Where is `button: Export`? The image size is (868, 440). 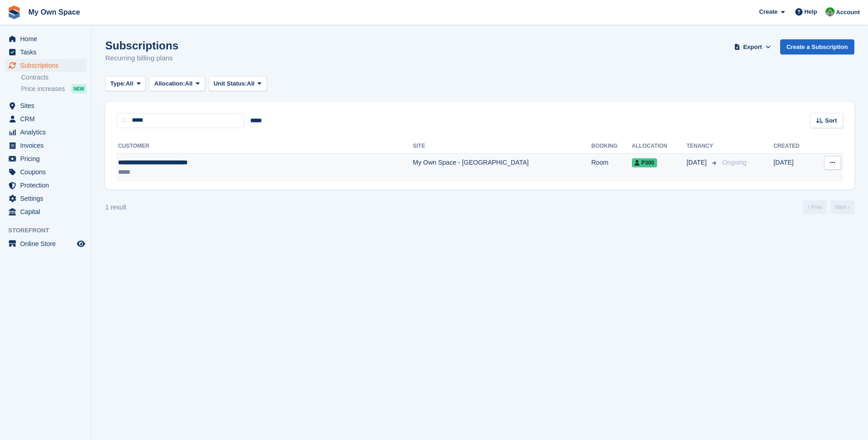 button: Export is located at coordinates (752, 47).